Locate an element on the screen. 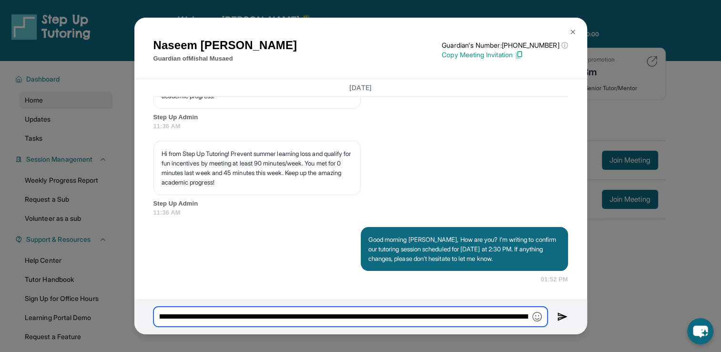 The image size is (721, 352). button: chat-button is located at coordinates (700, 331).